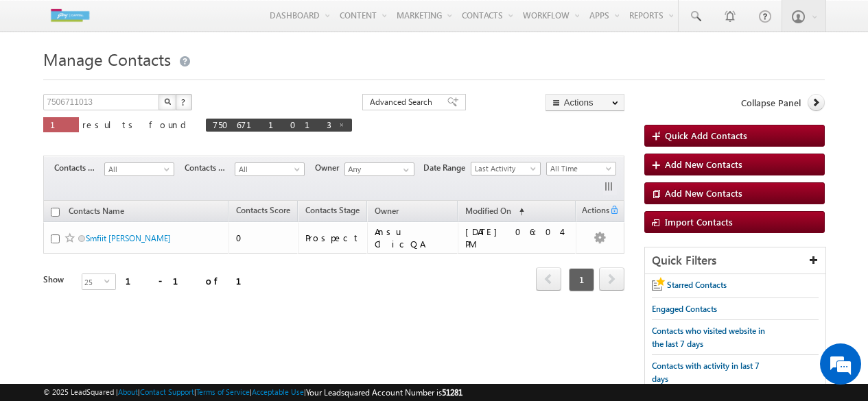 The image size is (868, 401). I want to click on div: 0, so click(264, 238).